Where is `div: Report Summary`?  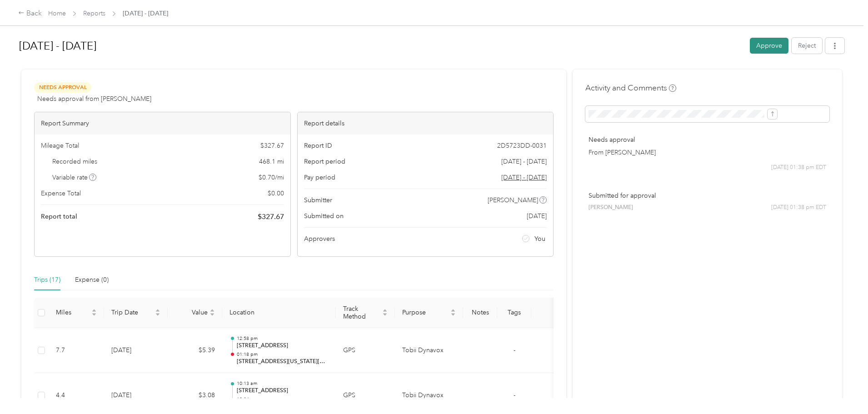 div: Report Summary is located at coordinates (162, 123).